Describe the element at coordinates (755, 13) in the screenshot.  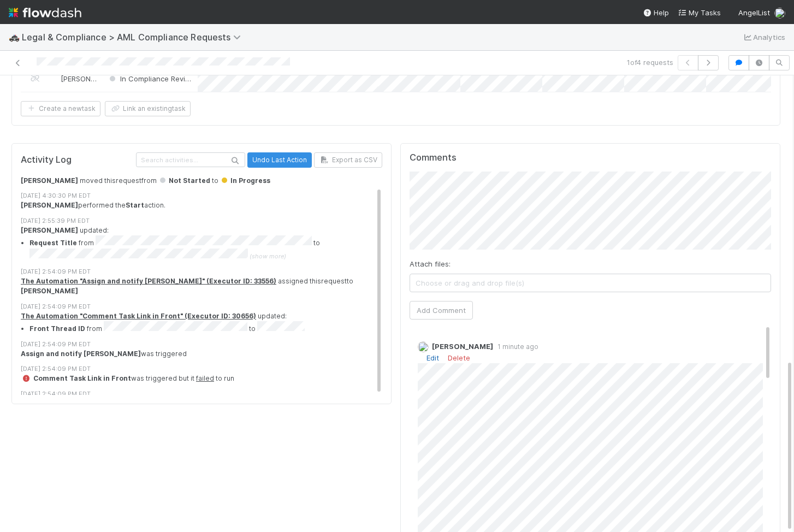
I see `span: AngelList` at that location.